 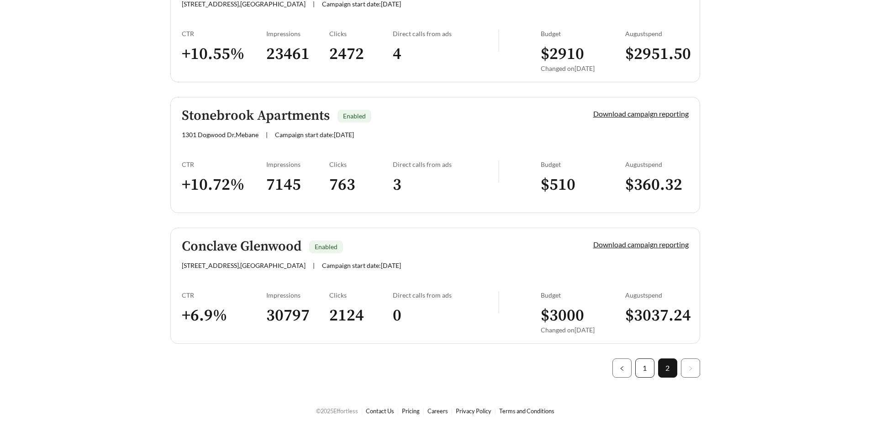 I want to click on h3: $ 3000, so click(x=583, y=315).